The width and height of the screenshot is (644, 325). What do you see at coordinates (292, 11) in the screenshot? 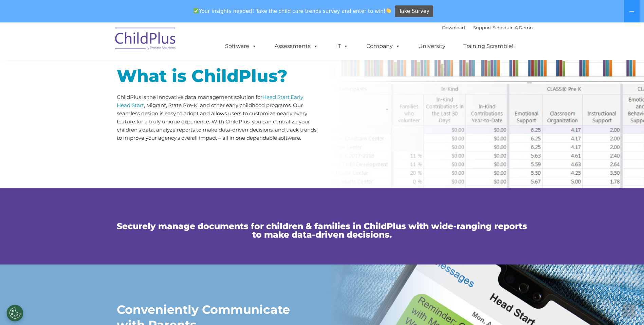
I see `span: Your insights needed! Take the child care trends survey and enter to win!` at bounding box center [292, 11].